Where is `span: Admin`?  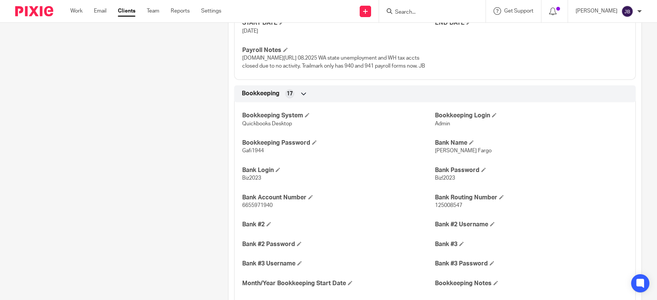 span: Admin is located at coordinates (443, 124).